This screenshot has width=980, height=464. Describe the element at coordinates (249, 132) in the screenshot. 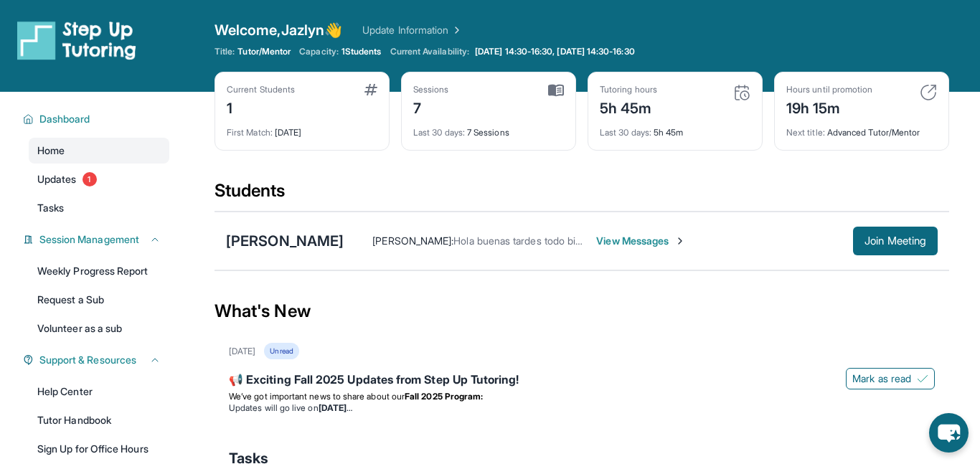

I see `span: First Match :` at that location.